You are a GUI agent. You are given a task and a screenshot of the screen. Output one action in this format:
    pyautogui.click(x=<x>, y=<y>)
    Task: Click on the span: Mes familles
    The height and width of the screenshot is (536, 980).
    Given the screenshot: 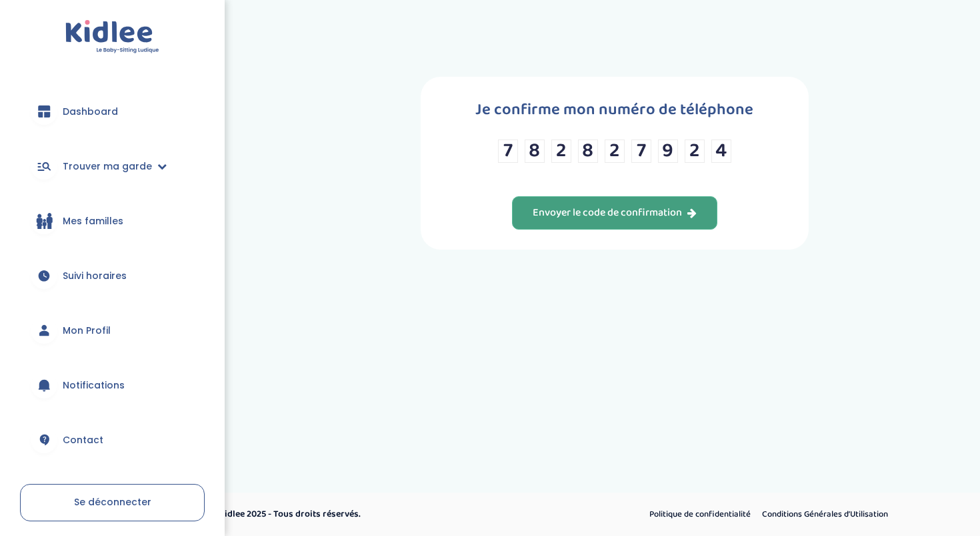 What is the action you would take?
    pyautogui.click(x=93, y=221)
    